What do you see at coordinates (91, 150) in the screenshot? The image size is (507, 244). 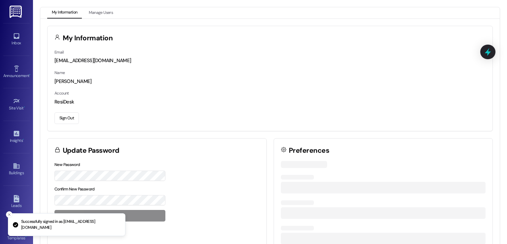 I see `h3: Update Password` at bounding box center [91, 150].